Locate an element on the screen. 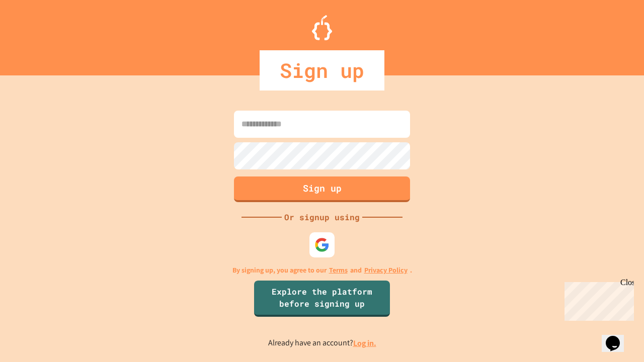  p: By signing up, you agree to our and . is located at coordinates (322, 270).